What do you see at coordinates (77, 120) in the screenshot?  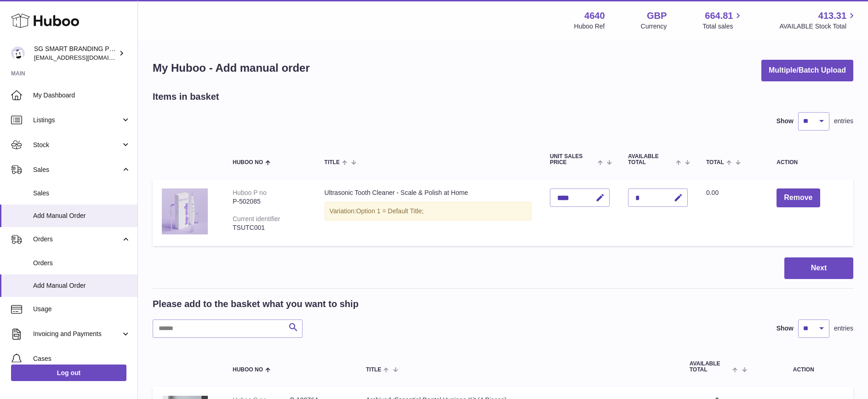 I see `span: Listings` at bounding box center [77, 120].